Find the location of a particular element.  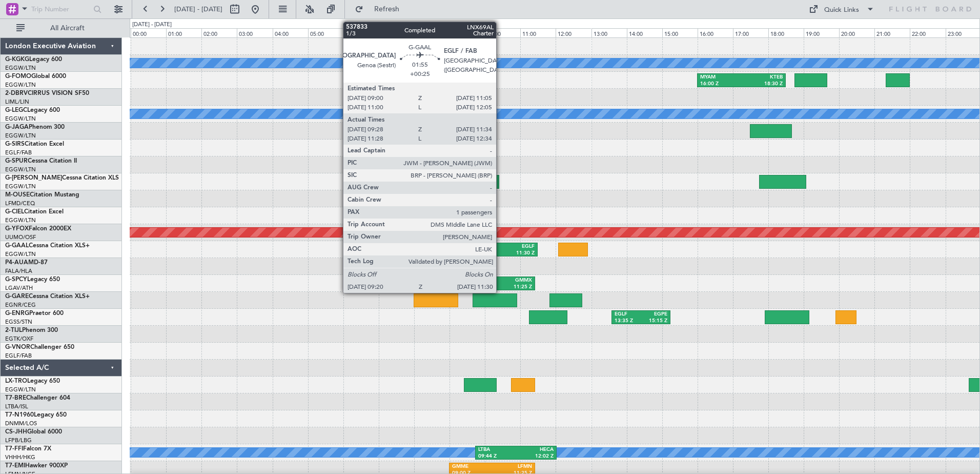

a: EGNR/CEG is located at coordinates (21, 305).